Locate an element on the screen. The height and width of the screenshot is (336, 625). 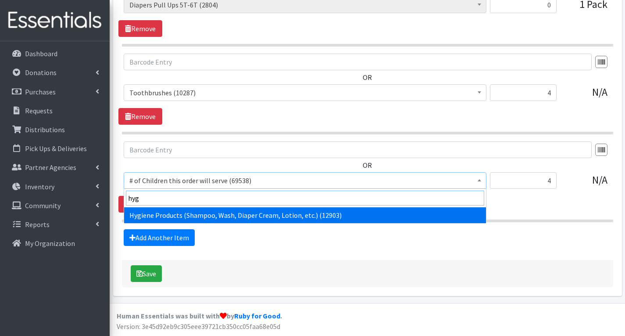
a: Requests is located at coordinates (55, 111).